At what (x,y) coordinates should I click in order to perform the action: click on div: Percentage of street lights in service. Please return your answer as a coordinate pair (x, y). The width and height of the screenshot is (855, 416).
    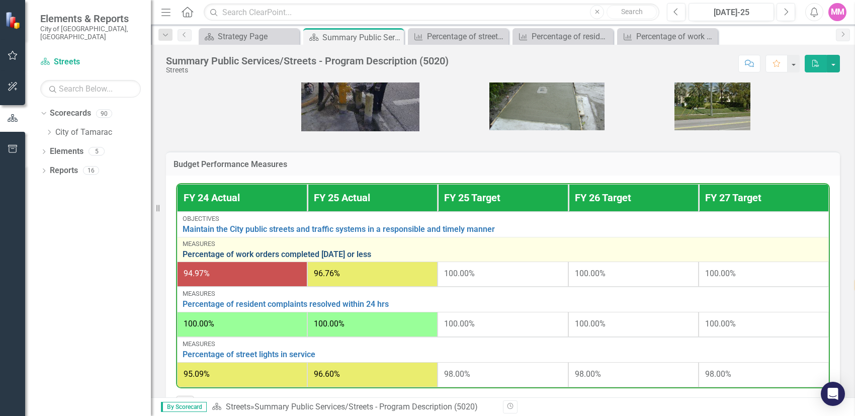
    Looking at the image, I should click on (466, 36).